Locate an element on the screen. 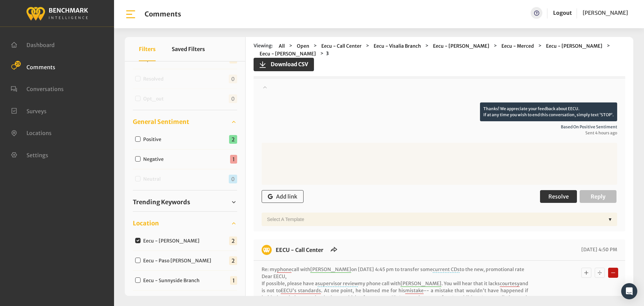 Image resolution: width=644 pixels, height=306 pixels. span: Based on positive sentiment is located at coordinates (440, 127).